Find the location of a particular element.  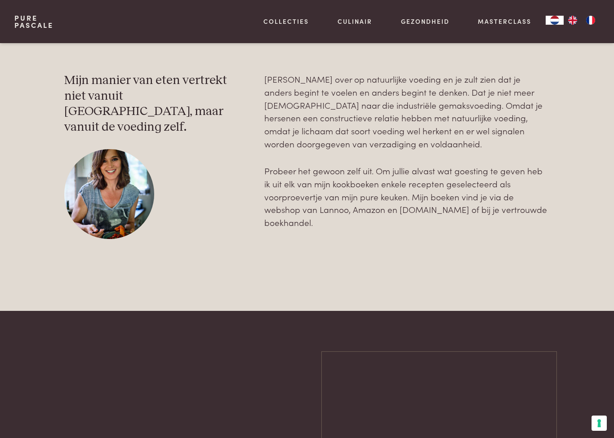

img: pure-pascale-naessens-pn356142 is located at coordinates (109, 194).